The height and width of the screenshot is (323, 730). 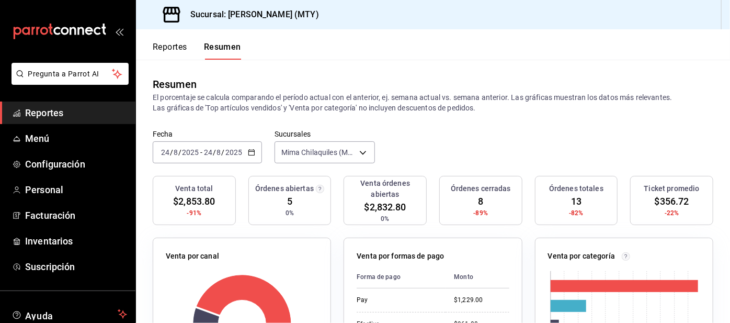 What do you see at coordinates (76, 112) in the screenshot?
I see `span: Reportes` at bounding box center [76, 112].